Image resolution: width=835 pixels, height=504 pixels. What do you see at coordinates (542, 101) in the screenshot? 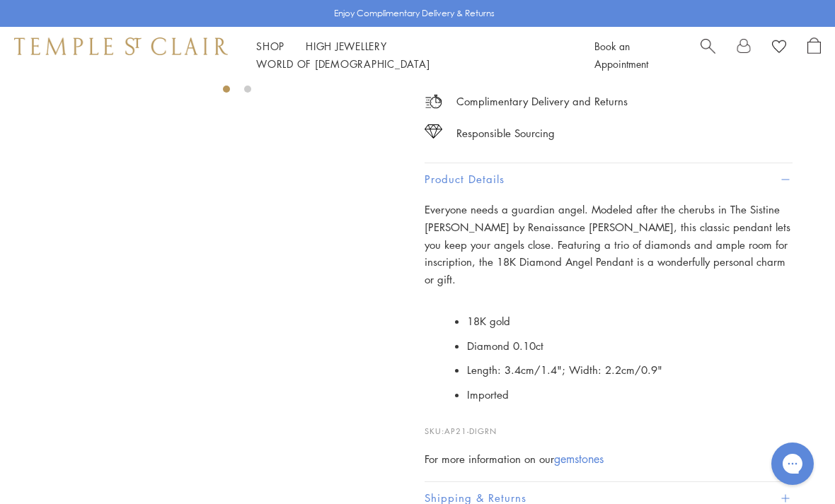
I see `p: Complimentary Delivery and Returns` at bounding box center [542, 101].